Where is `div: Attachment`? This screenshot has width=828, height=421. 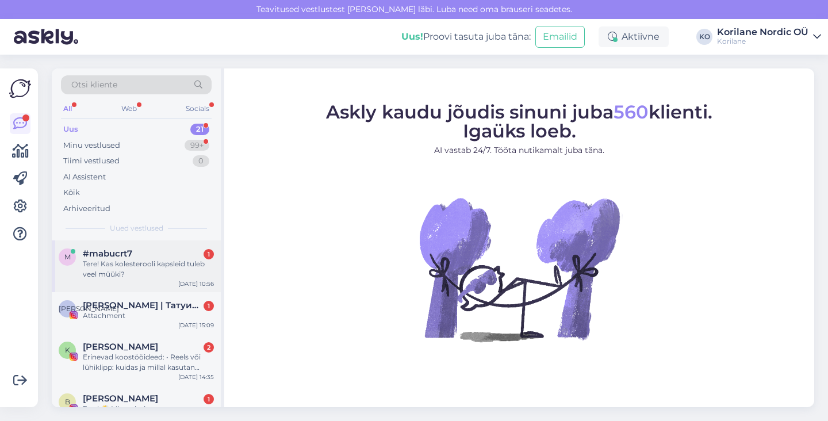
div: Attachment is located at coordinates (148, 316).